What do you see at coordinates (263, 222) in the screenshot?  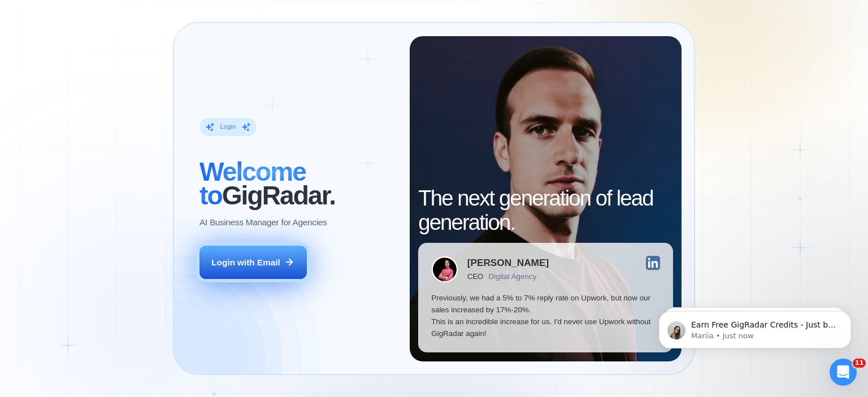 I see `p: AI Business Manager for Agencies` at bounding box center [263, 222].